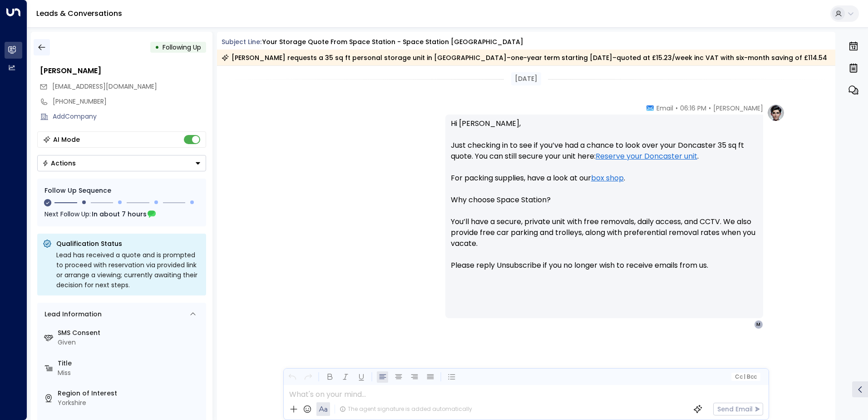  Describe the element at coordinates (104, 86) in the screenshot. I see `span: Marley8512025@outlook.com` at that location.